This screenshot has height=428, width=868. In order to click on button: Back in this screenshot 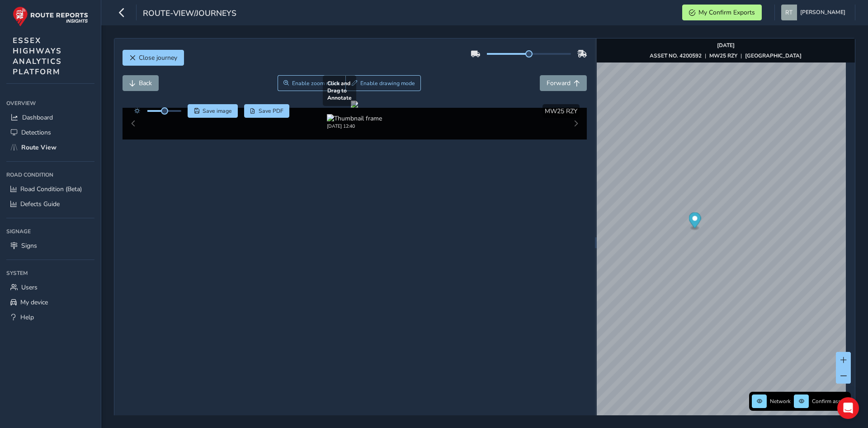, I will do `click(140, 83)`.